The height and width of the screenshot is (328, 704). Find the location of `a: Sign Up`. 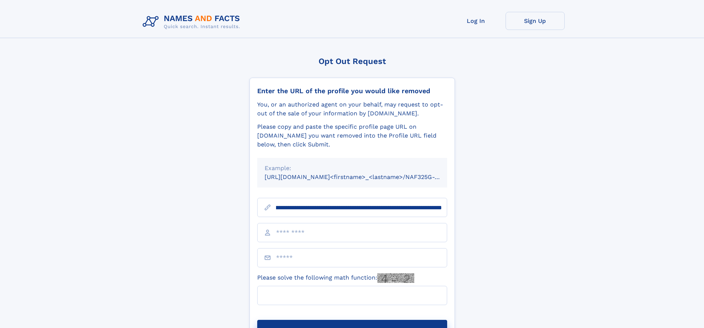

a: Sign Up is located at coordinates (535, 21).